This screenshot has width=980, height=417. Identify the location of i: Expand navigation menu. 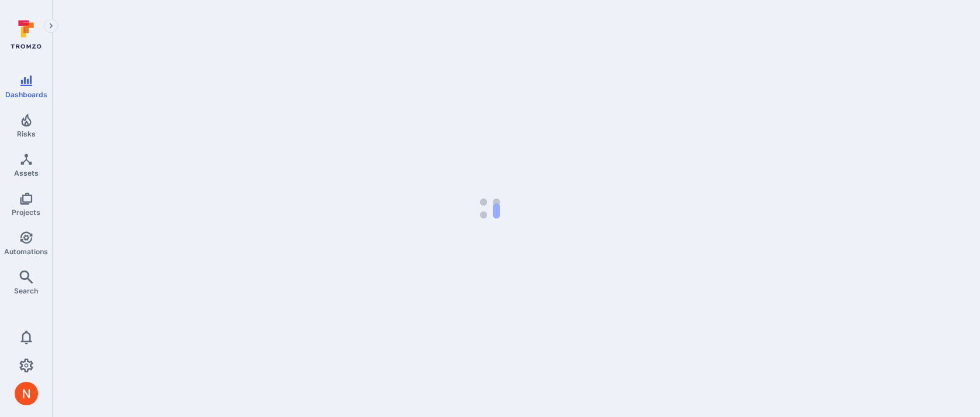
(51, 26).